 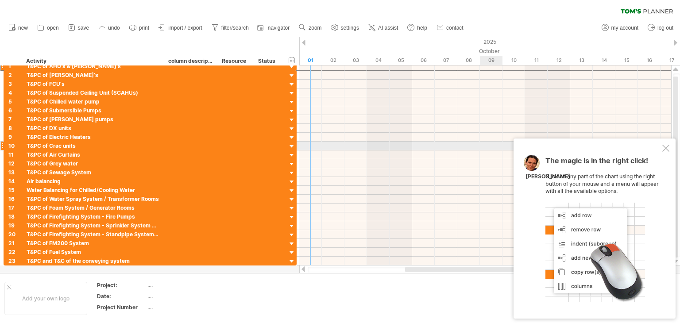 I want to click on a: undo, so click(x=109, y=28).